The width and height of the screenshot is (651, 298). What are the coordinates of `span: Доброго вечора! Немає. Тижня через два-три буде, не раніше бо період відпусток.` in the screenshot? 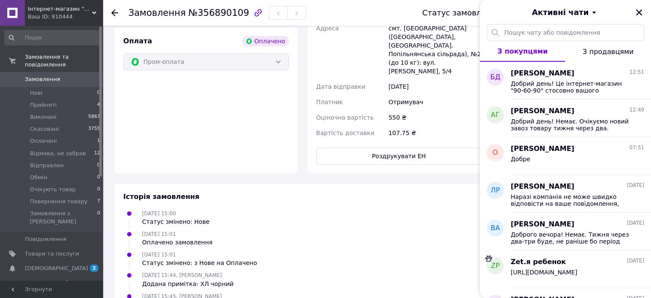 It's located at (572, 238).